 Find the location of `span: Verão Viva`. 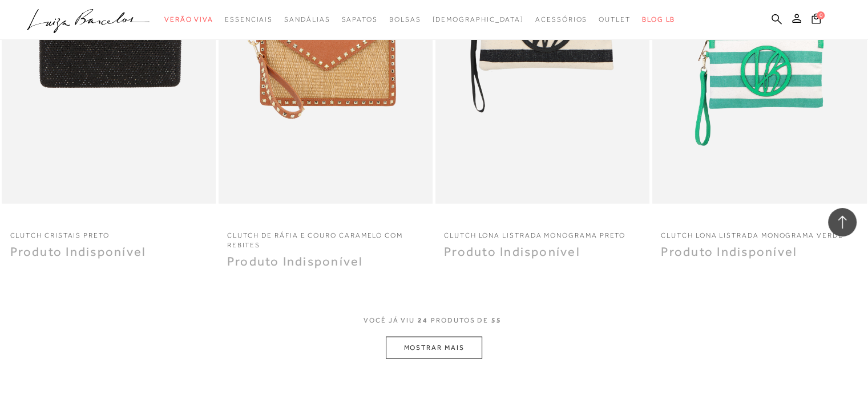

span: Verão Viva is located at coordinates (189, 19).